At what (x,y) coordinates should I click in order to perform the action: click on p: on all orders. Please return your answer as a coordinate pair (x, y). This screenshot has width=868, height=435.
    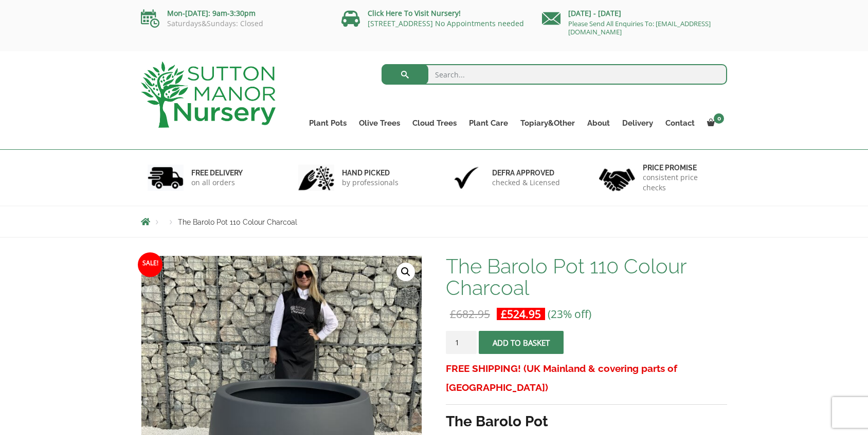
    Looking at the image, I should click on (217, 183).